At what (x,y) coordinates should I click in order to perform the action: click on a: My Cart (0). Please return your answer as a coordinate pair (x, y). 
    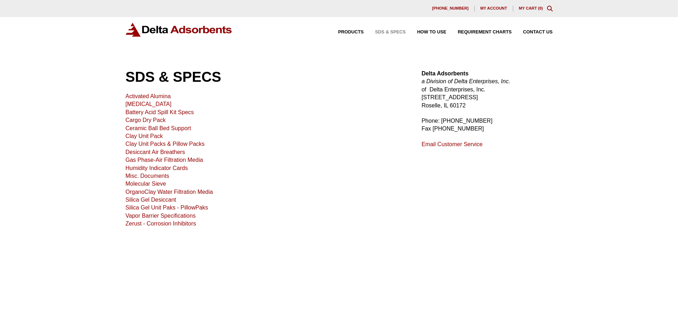
    Looking at the image, I should click on (531, 8).